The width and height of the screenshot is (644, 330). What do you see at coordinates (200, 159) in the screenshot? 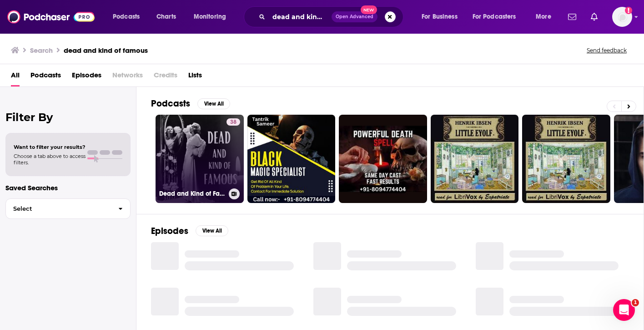
I see `a: 38Dead and Kind of Famous` at bounding box center [200, 159].